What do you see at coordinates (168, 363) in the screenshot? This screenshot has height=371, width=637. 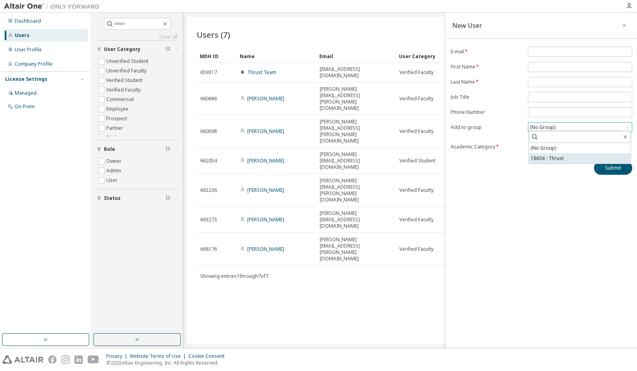 I see `p: © 2025 Altair Engineering, Inc. All Rights Reserved.` at bounding box center [168, 363].